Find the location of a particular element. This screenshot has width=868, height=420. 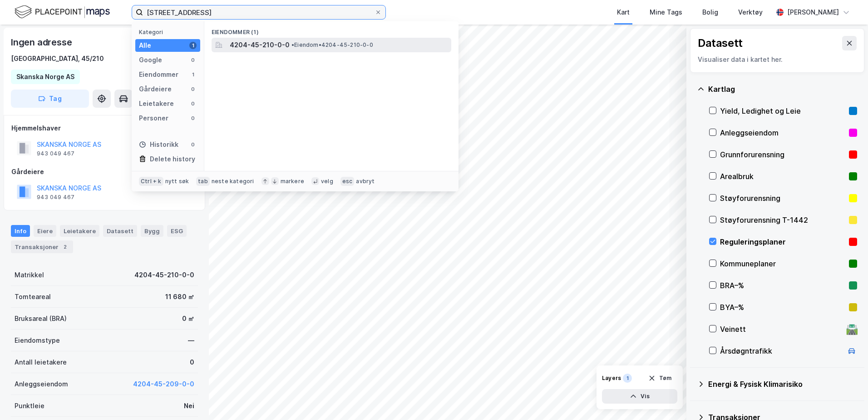

div: Eiendommer is located at coordinates (158, 74).